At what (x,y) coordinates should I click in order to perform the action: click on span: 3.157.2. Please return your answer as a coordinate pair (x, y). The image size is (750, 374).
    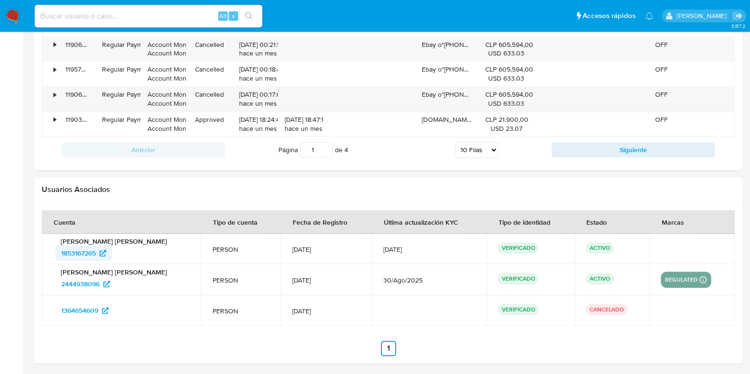
    Looking at the image, I should click on (738, 26).